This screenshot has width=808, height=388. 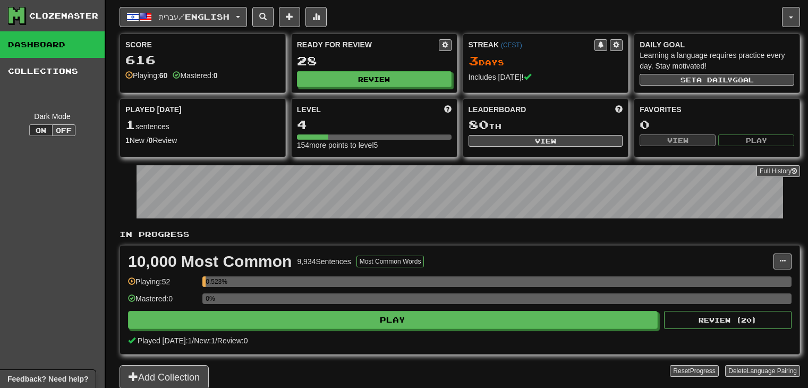 I want to click on div: 28, so click(x=374, y=61).